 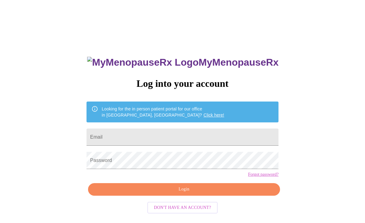 What do you see at coordinates (183, 207) in the screenshot?
I see `button: Don't have an account?` at bounding box center [183, 207].